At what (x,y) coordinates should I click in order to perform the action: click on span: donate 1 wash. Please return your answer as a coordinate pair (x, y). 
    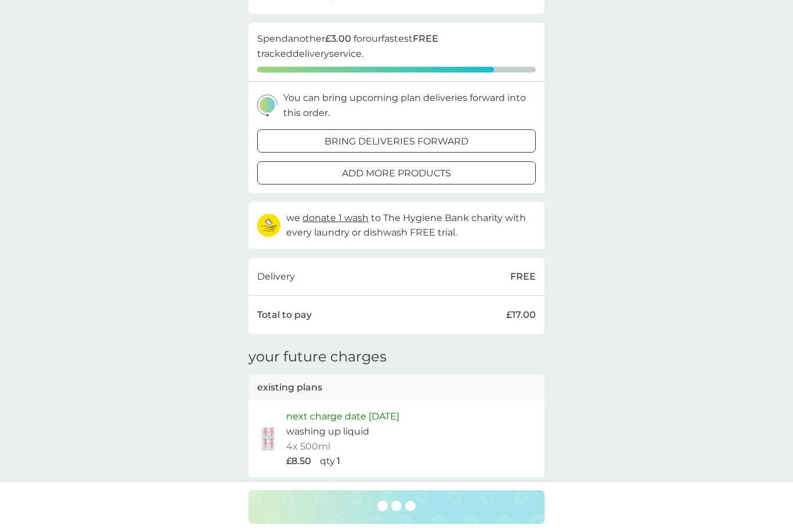
    Looking at the image, I should click on (336, 217).